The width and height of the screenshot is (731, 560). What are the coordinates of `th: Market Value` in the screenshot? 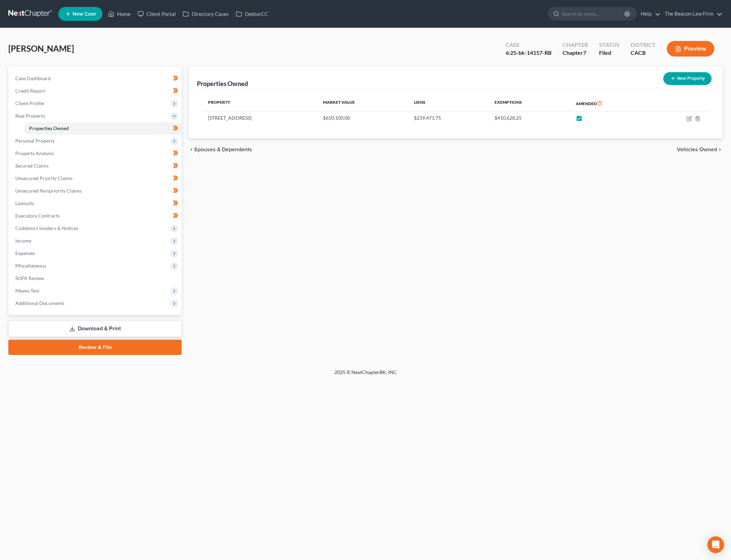 It's located at (363, 104).